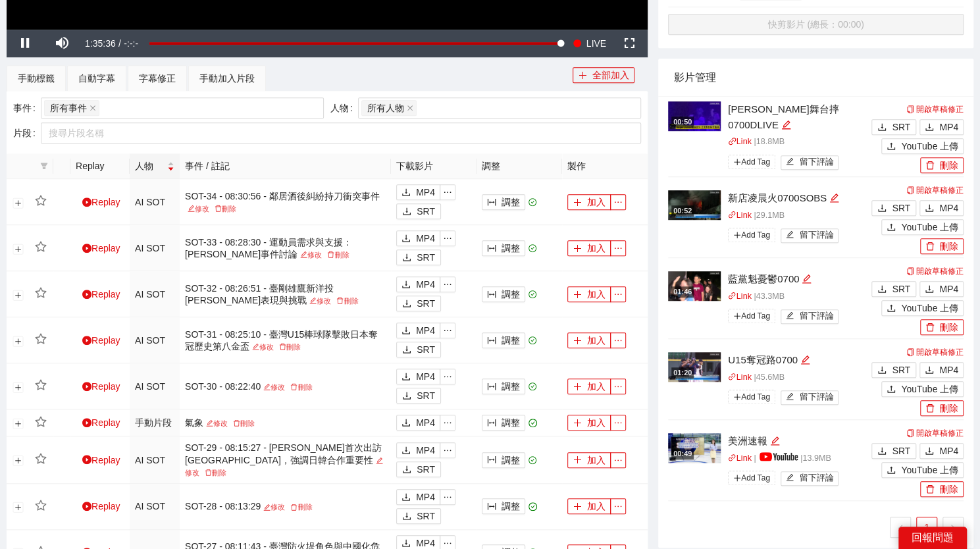  I want to click on button: plus全部加入, so click(603, 75).